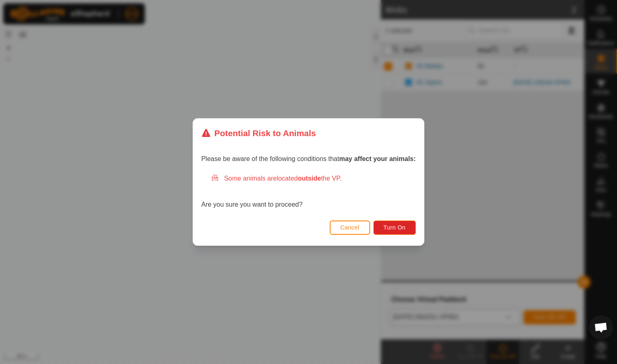  I want to click on div: Are you sure you want to proceed?, so click(308, 192).